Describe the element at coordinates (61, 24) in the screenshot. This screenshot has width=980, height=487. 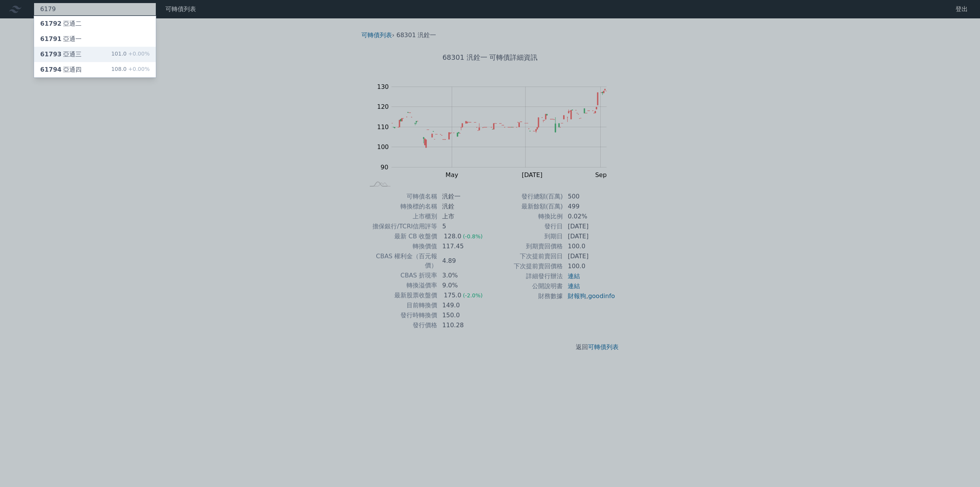
I see `div: 亞通二` at that location.